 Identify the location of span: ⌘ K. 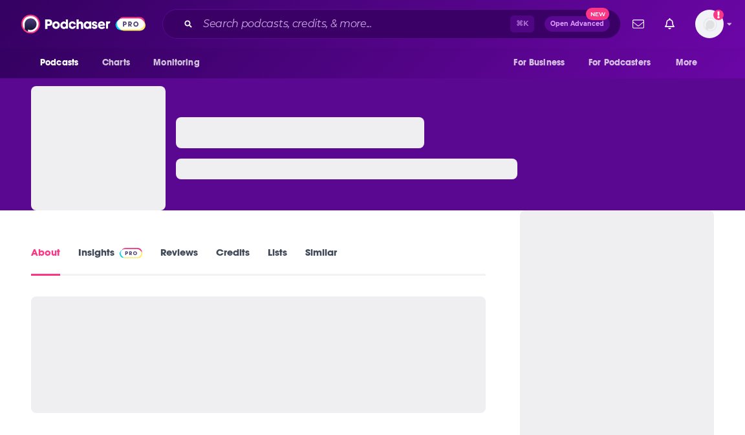
(522, 24).